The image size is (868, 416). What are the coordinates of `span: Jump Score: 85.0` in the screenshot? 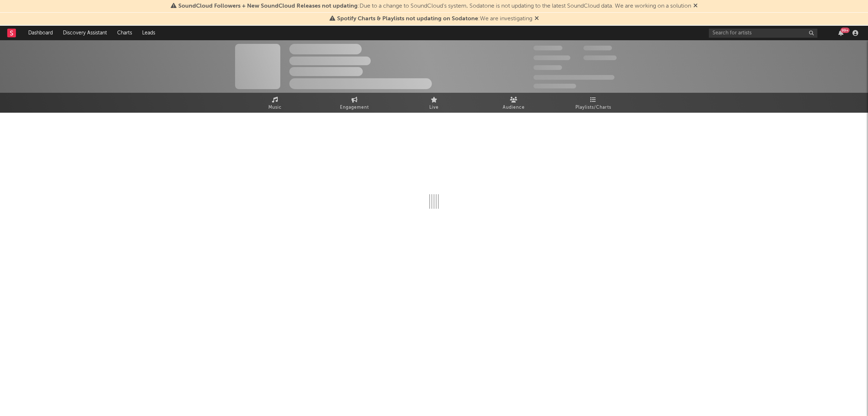 It's located at (555, 86).